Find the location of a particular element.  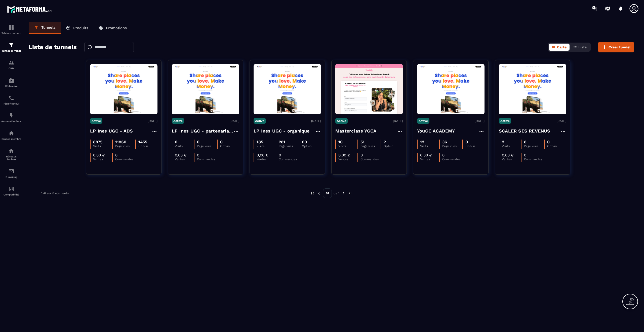

a: formationformationCRM is located at coordinates (11, 65).